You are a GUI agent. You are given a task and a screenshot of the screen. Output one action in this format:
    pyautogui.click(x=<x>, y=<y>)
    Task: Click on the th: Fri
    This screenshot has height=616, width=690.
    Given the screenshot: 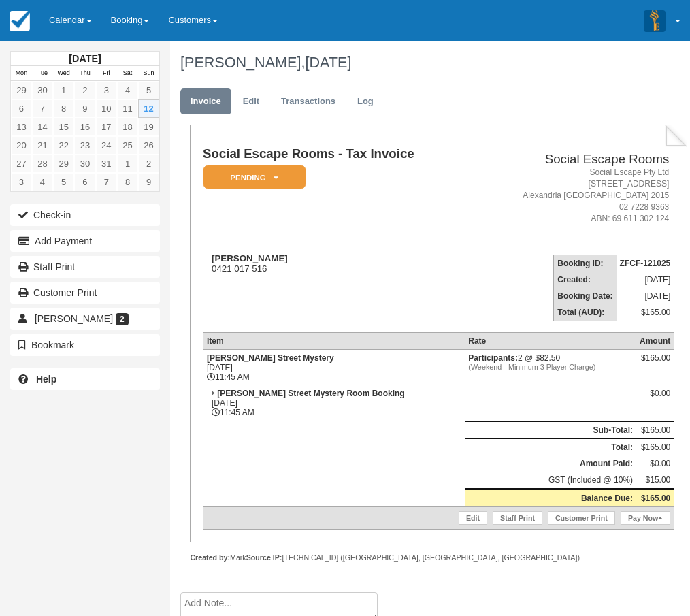 What is the action you would take?
    pyautogui.click(x=106, y=74)
    